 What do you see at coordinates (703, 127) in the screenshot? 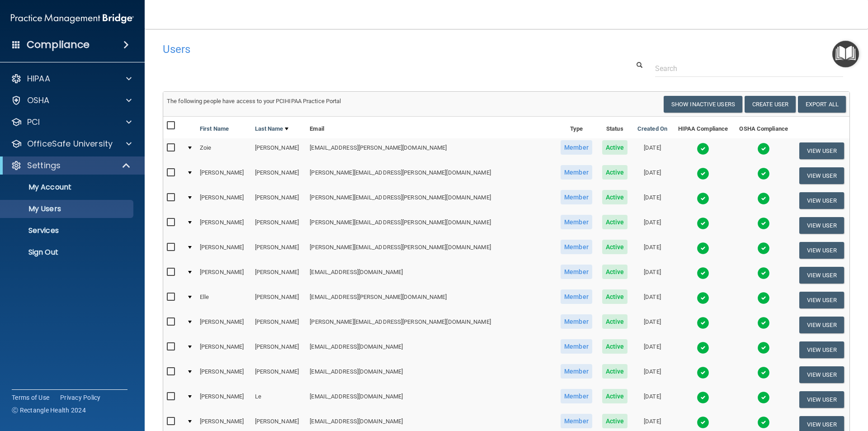
I see `th: HIPAA Compliance` at bounding box center [703, 127].